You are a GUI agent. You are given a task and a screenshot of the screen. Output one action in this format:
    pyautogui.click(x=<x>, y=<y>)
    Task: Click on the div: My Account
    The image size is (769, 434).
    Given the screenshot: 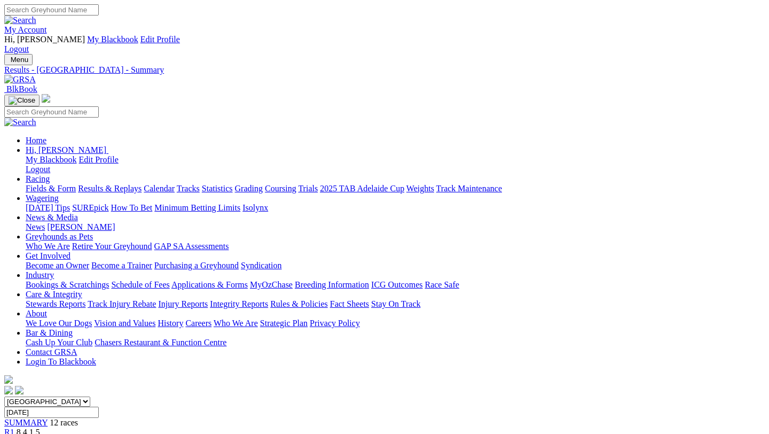 What is the action you would take?
    pyautogui.click(x=384, y=44)
    